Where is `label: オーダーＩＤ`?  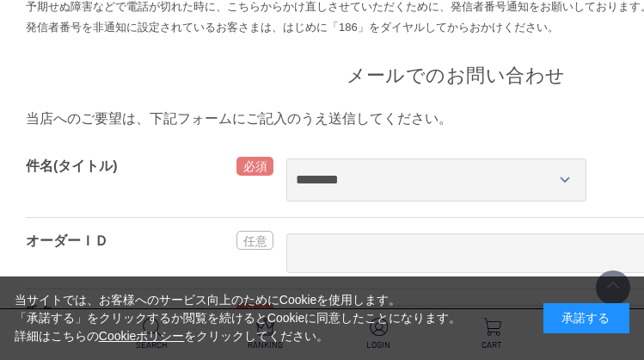 label: オーダーＩＤ is located at coordinates (67, 240).